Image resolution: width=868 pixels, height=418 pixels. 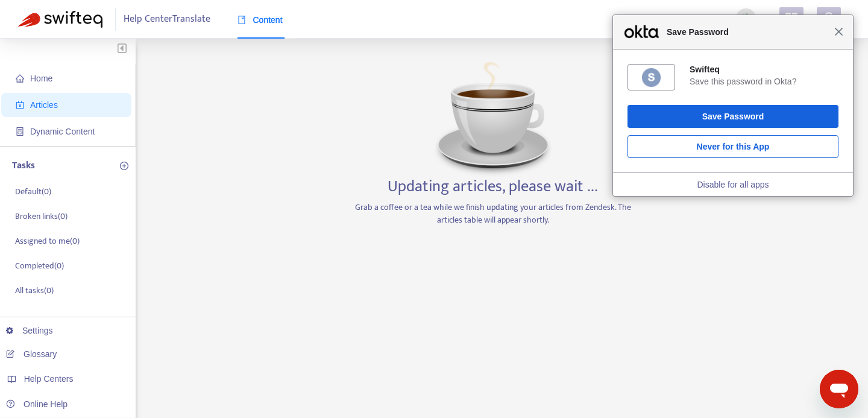 What do you see at coordinates (493, 213) in the screenshot?
I see `p: Grab a coffee or a tea while we finish updating your articles from Zendesk. The articles table wi...` at bounding box center [493, 213].